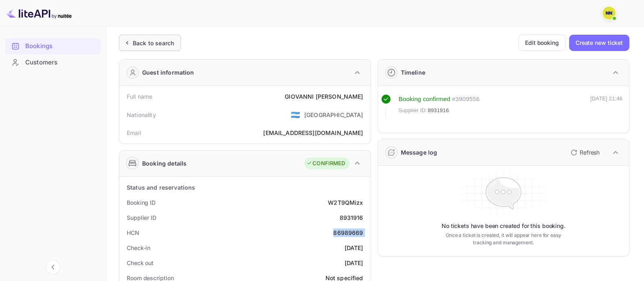 The width and height of the screenshot is (644, 281). Describe the element at coordinates (168, 72) in the screenshot. I see `div: Guest information` at that location.